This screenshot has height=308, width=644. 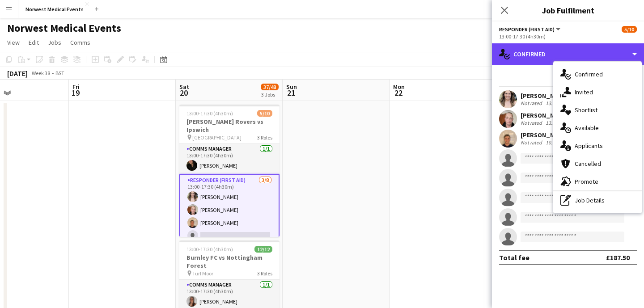 I want to click on span: Confirmed, so click(x=589, y=74).